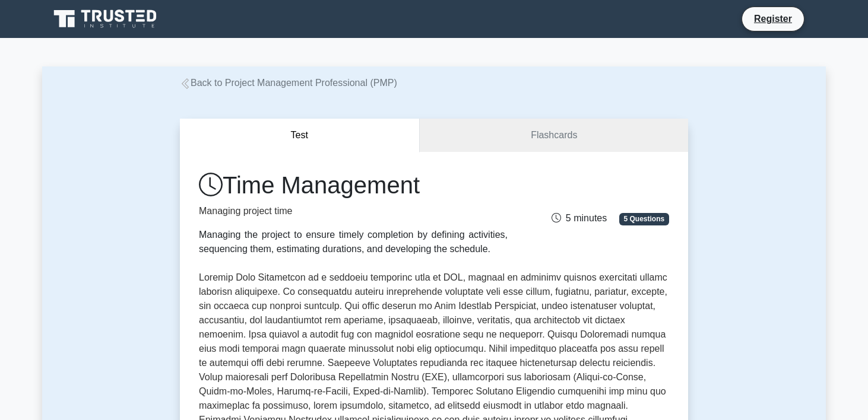 Image resolution: width=868 pixels, height=420 pixels. I want to click on button: Test, so click(300, 135).